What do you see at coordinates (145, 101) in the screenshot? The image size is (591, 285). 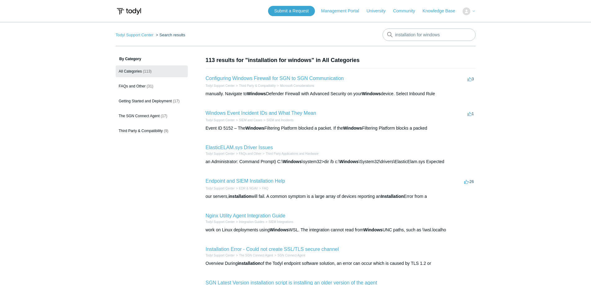 I see `span: Getting Started and Deployment` at bounding box center [145, 101].